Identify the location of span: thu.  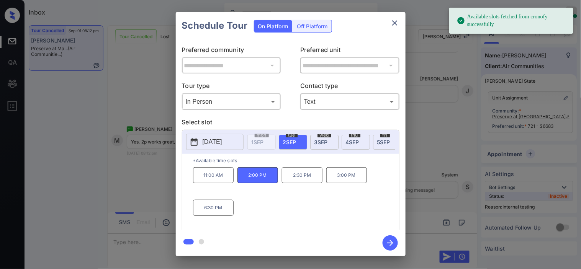
(354, 135).